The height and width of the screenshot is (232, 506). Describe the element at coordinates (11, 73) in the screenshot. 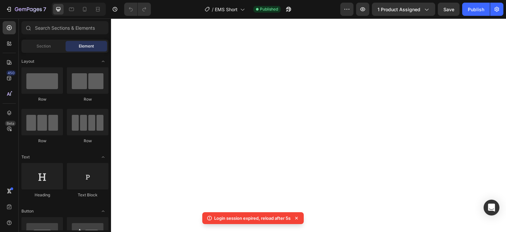

I see `div: 450` at that location.